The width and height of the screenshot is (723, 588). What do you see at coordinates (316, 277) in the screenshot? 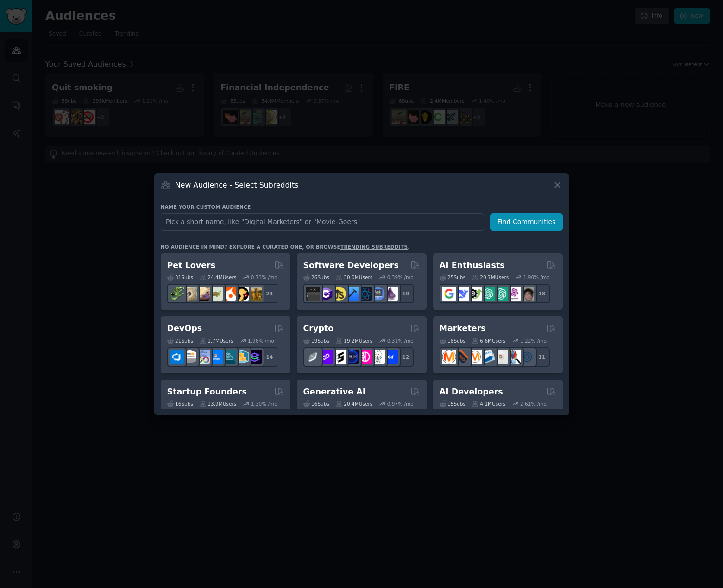
I see `div: 26 Sub s` at bounding box center [316, 277].